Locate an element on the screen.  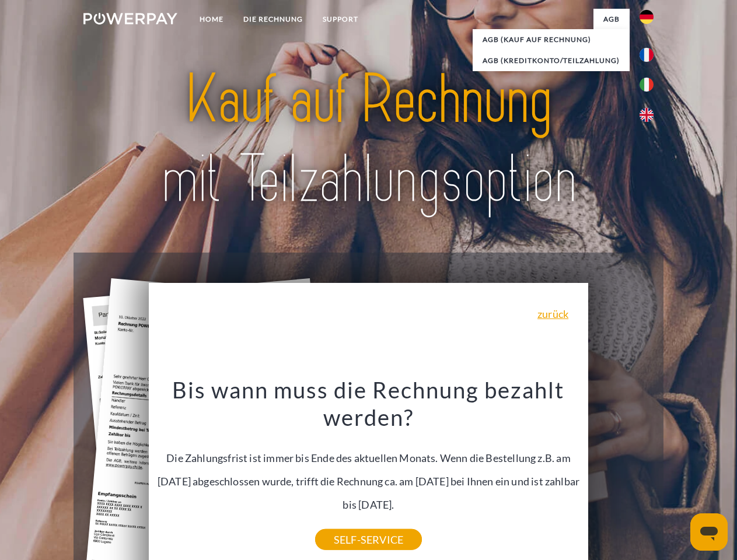
img: title-powerpay_de.svg is located at coordinates (368, 140).